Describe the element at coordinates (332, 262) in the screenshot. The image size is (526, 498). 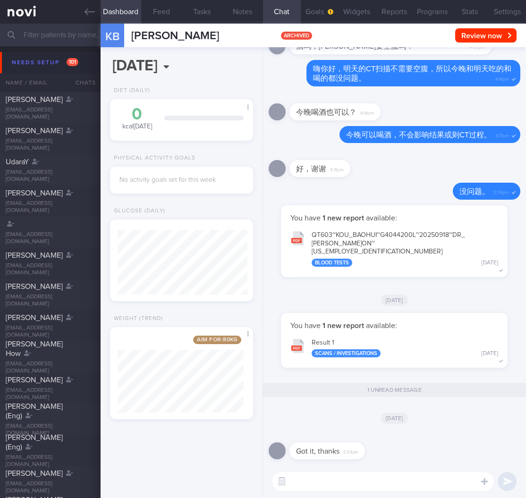
I see `div: Blood Tests` at that location.